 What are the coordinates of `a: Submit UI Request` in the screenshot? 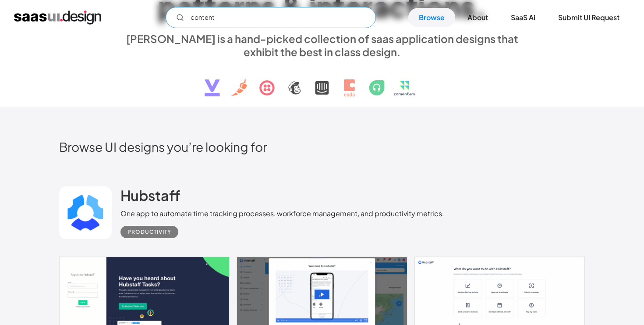 It's located at (589, 17).